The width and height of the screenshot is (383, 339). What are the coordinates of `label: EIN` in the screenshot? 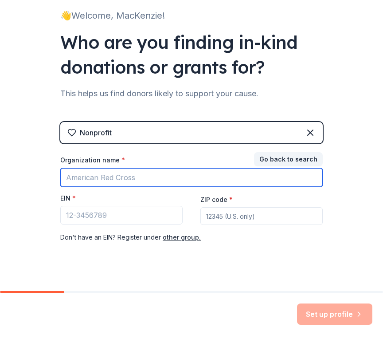 It's located at (68, 198).